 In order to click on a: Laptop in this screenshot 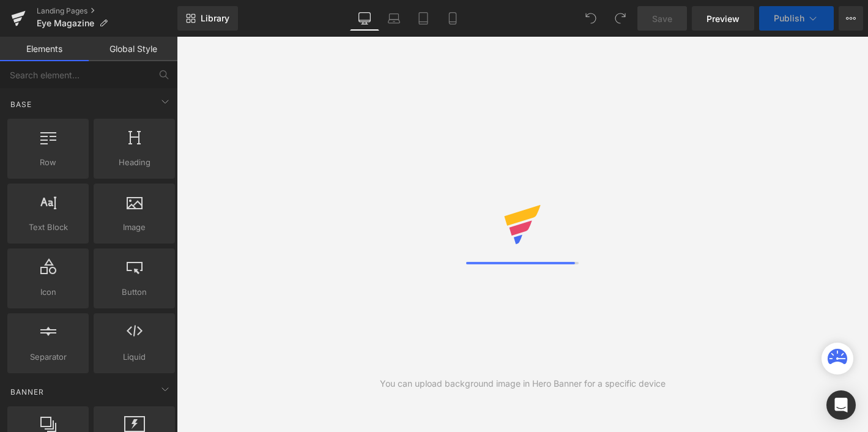, I will do `click(394, 18)`.